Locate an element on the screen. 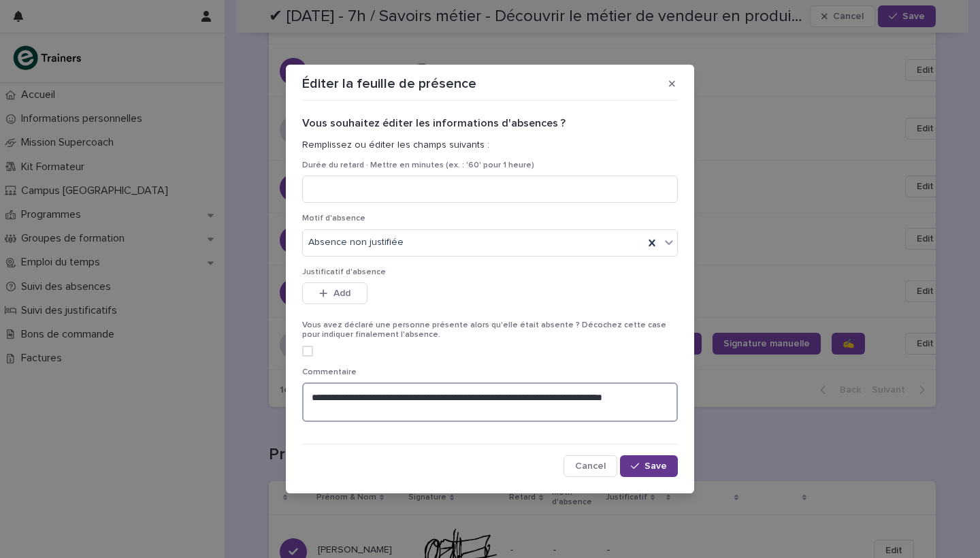 This screenshot has width=980, height=558. span: Commentaire is located at coordinates (329, 372).